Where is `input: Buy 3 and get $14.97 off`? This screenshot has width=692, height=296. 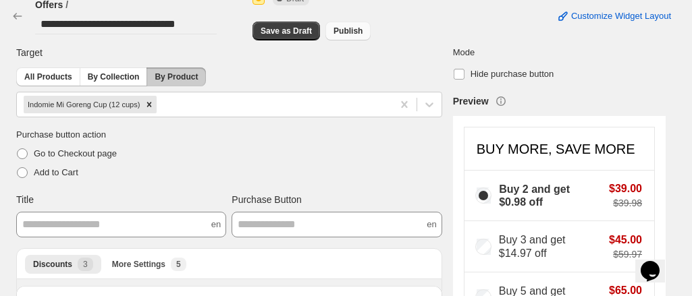 input: Buy 3 and get $14.97 off is located at coordinates (483, 247).